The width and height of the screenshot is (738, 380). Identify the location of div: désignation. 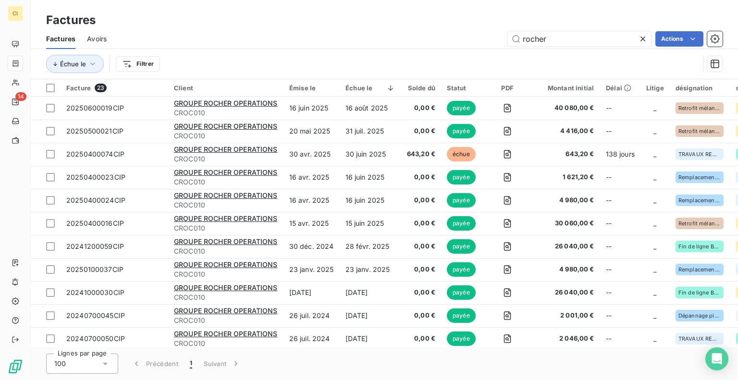
(700, 88).